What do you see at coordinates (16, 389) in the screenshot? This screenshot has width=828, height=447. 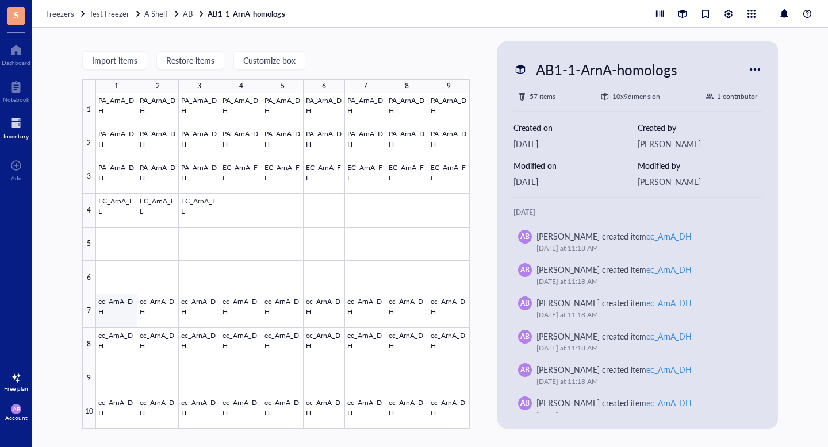 I see `div: Free plan` at bounding box center [16, 389].